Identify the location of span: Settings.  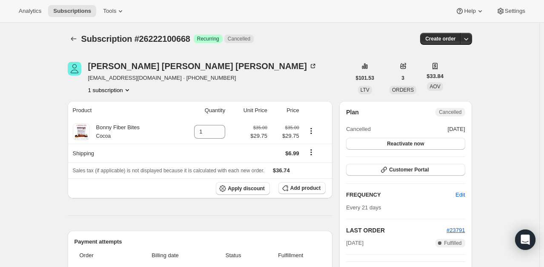
(515, 11).